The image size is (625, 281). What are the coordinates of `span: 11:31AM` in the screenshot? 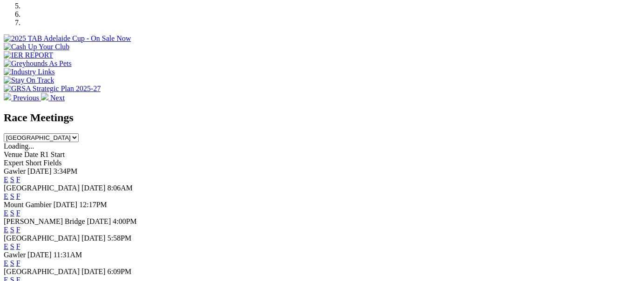 It's located at (68, 255).